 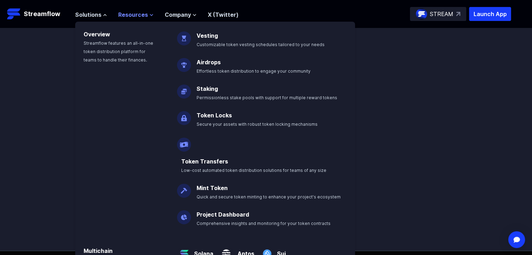 I want to click on a: Streamflow, so click(x=37, y=14).